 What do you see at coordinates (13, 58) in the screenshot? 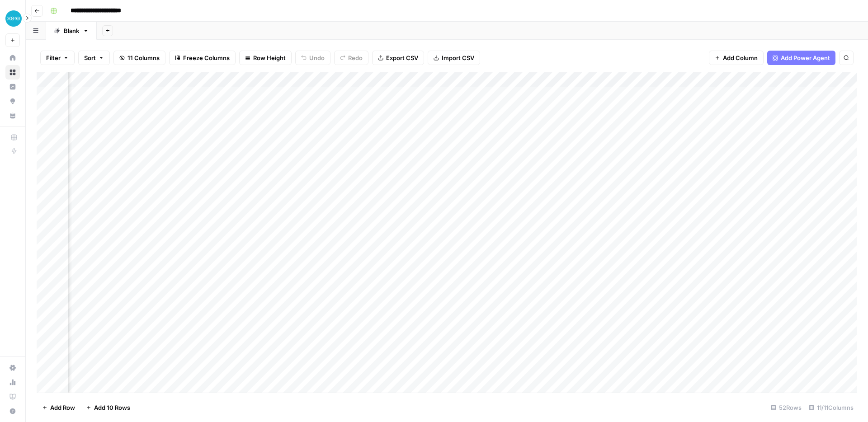
I see `a: Home` at bounding box center [13, 58].